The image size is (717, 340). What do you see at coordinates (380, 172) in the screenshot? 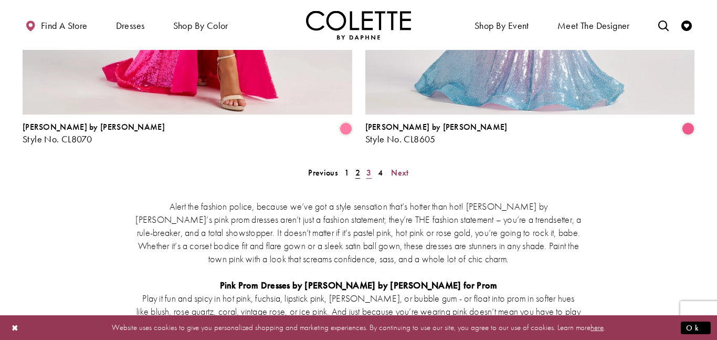
I see `a: 4` at bounding box center [380, 172].